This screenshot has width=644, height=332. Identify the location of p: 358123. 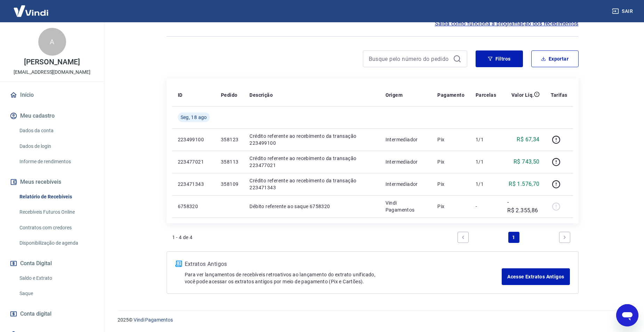
(230, 140).